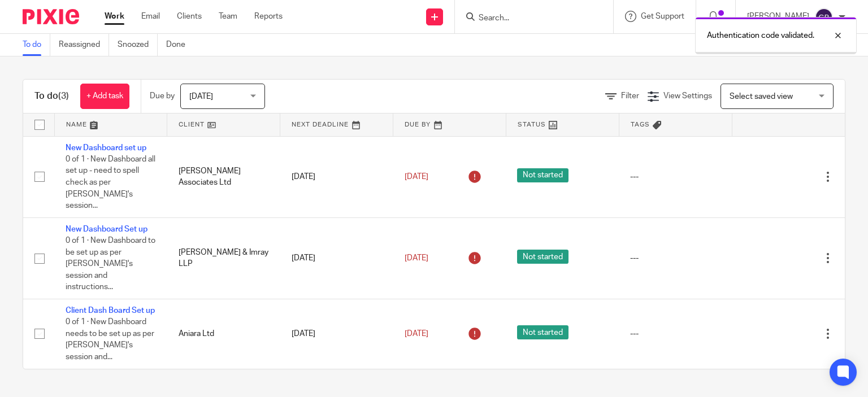 This screenshot has height=397, width=868. What do you see at coordinates (761, 97) in the screenshot?
I see `span: Select saved view` at bounding box center [761, 97].